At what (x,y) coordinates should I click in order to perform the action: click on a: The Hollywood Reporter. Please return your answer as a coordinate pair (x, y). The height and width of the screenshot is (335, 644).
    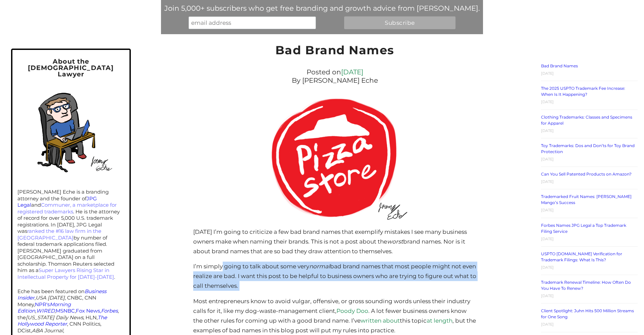
    Looking at the image, I should click on (62, 321).